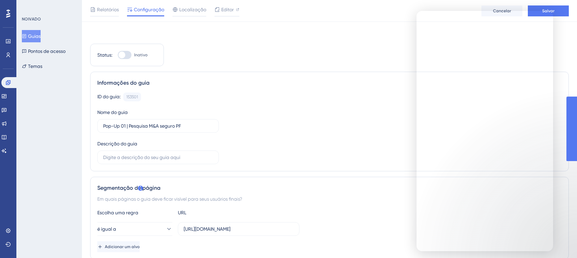 The height and width of the screenshot is (258, 577). I want to click on font: Temas, so click(35, 66).